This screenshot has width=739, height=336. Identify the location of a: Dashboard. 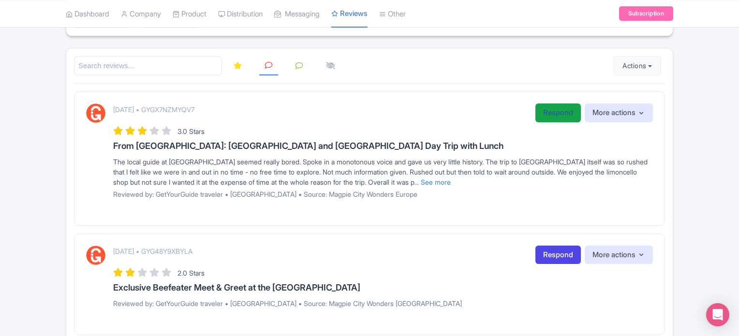
(88, 14).